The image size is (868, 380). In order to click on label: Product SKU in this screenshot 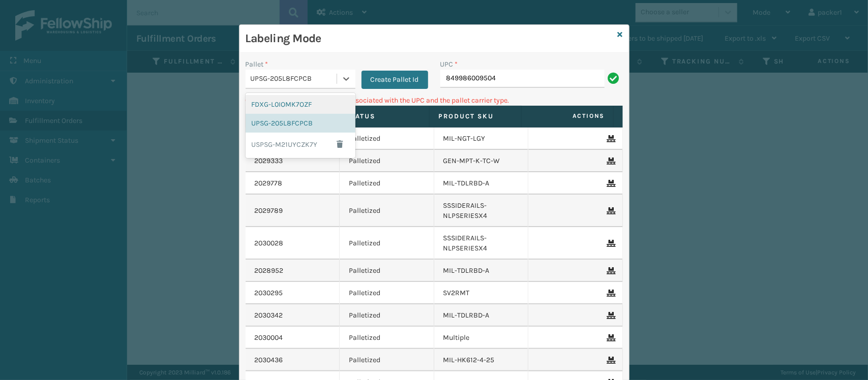, I will do `click(475, 116)`.